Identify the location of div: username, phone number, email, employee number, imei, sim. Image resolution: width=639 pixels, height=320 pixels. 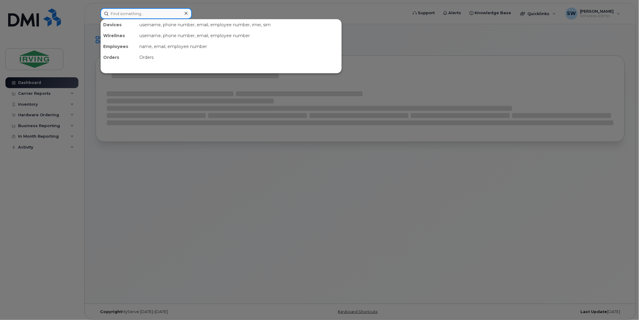
(239, 25).